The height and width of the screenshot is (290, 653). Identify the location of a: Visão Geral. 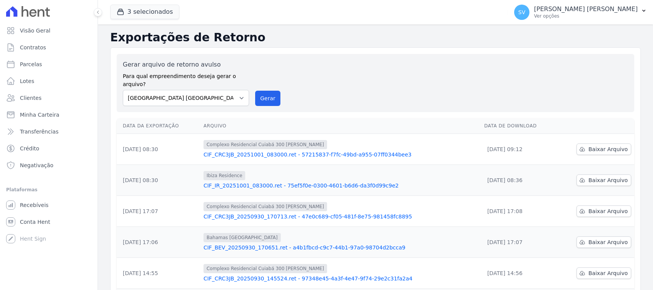
(49, 31).